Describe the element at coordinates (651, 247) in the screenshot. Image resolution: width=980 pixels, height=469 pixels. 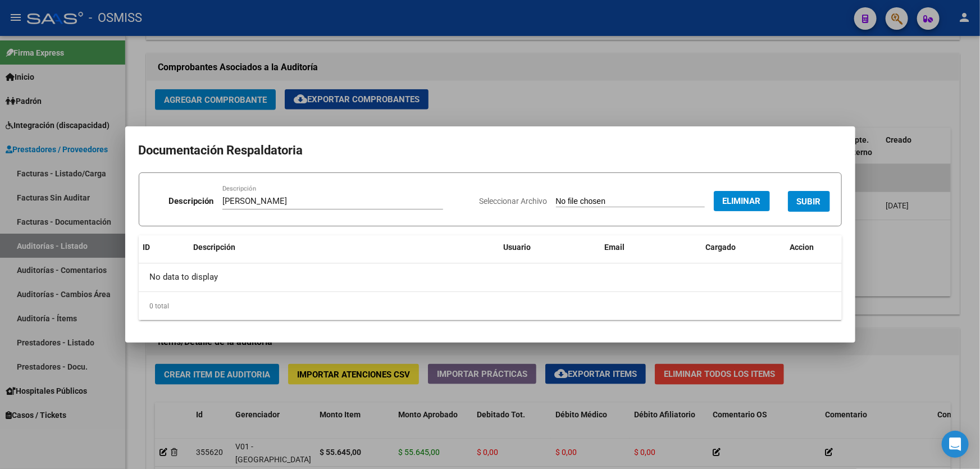
I see `datatable-header-cell: Email` at that location.